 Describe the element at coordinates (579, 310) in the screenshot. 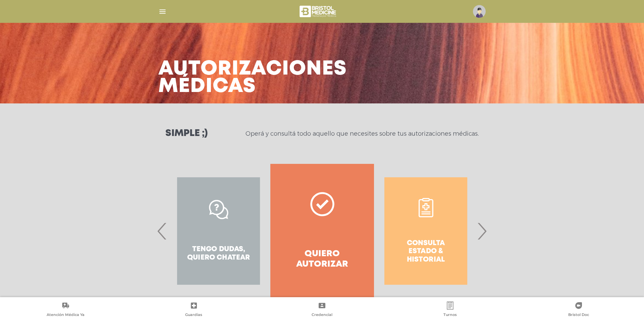

I see `a: Bristol Doc` at that location.